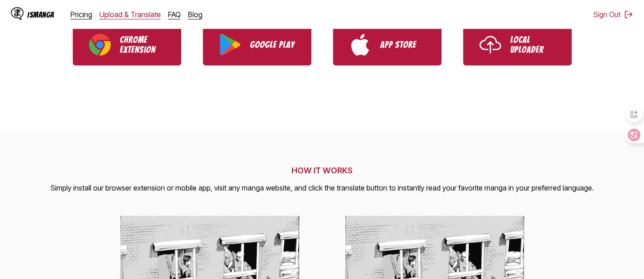  Describe the element at coordinates (517, 45) in the screenshot. I see `a: Use IsManga Local Uploader` at that location.